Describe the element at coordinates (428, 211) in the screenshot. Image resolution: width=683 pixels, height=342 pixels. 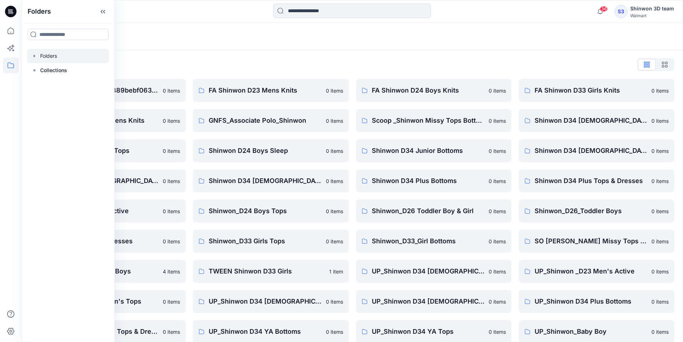
I see `p: Shinwon_D26 Toddler Boy & Girl` at that location.